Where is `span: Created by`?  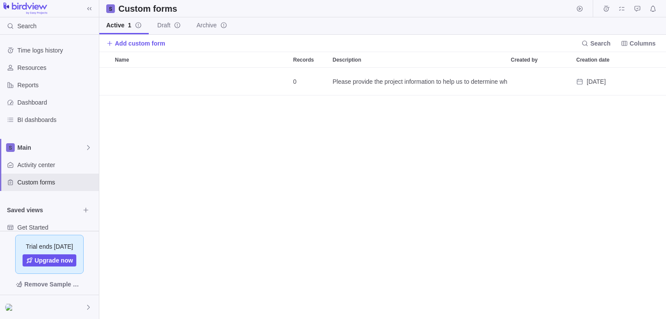 span: Created by is located at coordinates (524, 60).